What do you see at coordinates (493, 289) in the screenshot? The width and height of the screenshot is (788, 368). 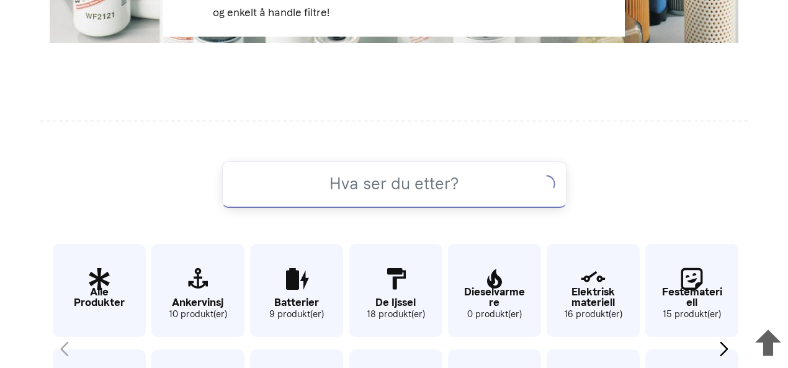 I see `div: 9 / 65` at bounding box center [493, 289].